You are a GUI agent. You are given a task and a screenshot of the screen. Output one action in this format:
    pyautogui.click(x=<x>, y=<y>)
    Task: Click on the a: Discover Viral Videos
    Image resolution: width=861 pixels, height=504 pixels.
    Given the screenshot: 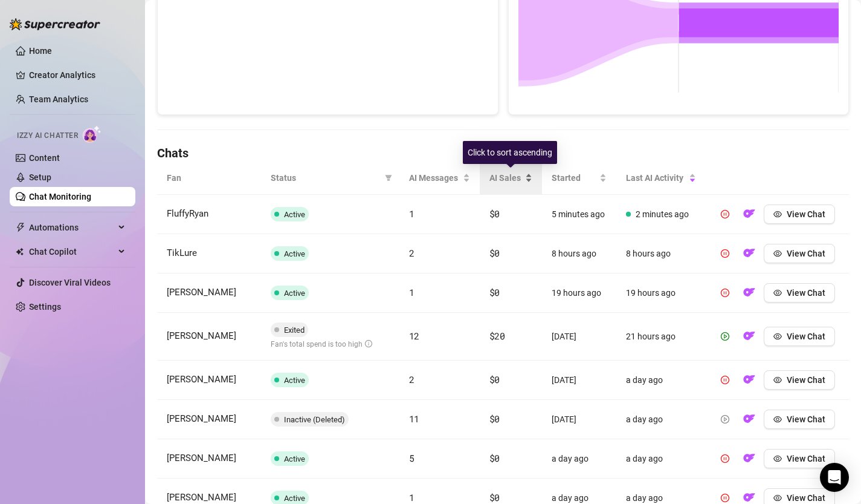 What is the action you would take?
    pyautogui.click(x=69, y=282)
    